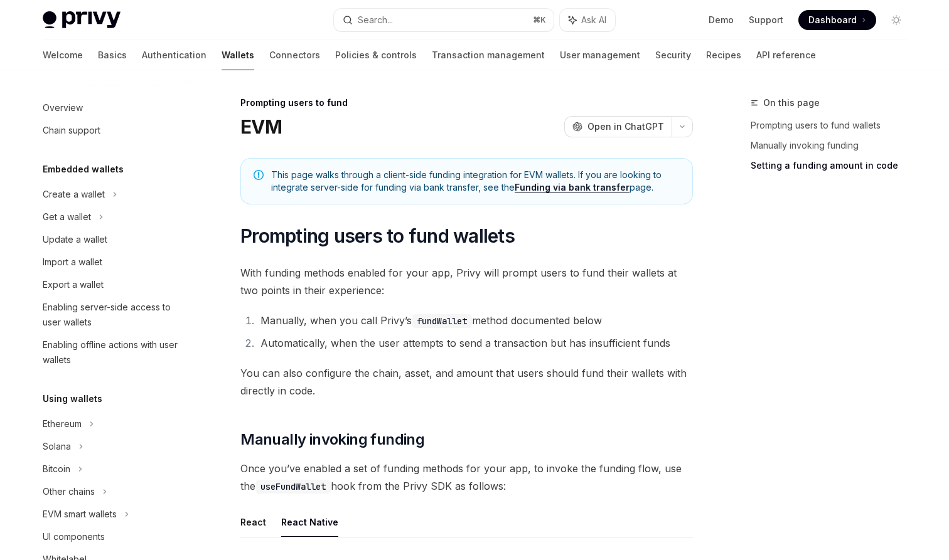  I want to click on a: Wallets, so click(238, 55).